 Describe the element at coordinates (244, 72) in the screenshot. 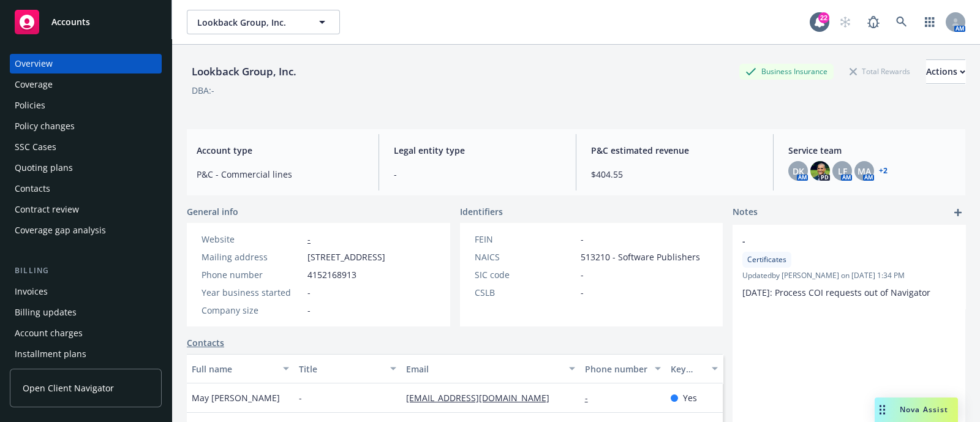

I see `div: Lookback Group, Inc.` at that location.